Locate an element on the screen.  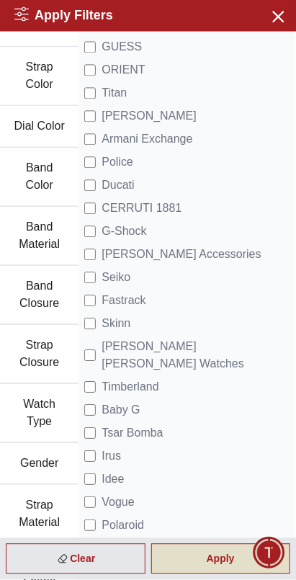
h2: Apply Filters is located at coordinates (63, 16).